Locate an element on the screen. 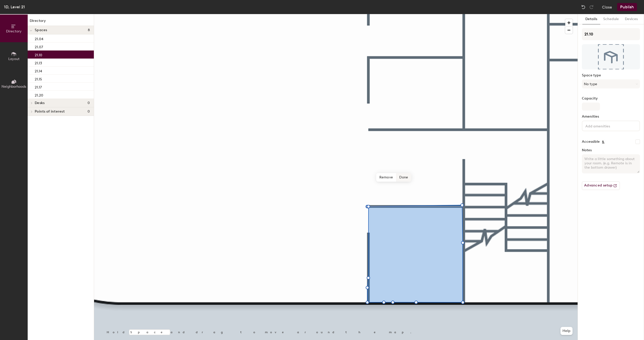  p: 21.07 is located at coordinates (39, 46).